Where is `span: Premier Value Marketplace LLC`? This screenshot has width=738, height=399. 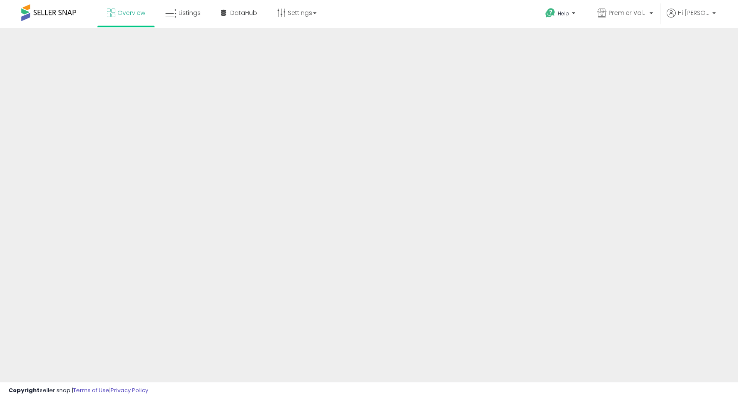
span: Premier Value Marketplace LLC is located at coordinates (628, 13).